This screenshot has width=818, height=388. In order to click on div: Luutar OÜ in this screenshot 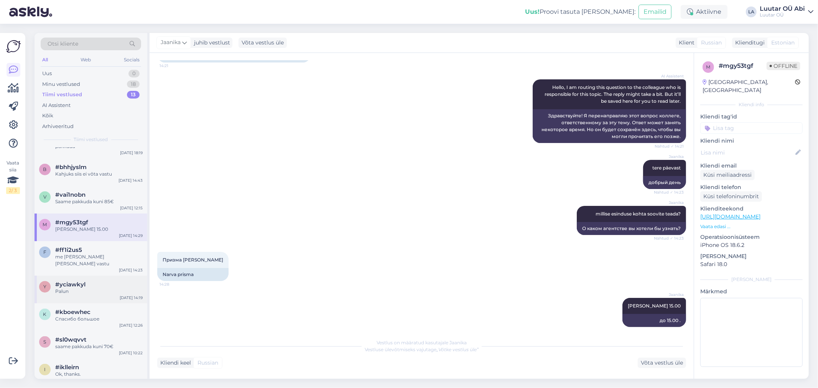, I will do `click(782, 15)`.